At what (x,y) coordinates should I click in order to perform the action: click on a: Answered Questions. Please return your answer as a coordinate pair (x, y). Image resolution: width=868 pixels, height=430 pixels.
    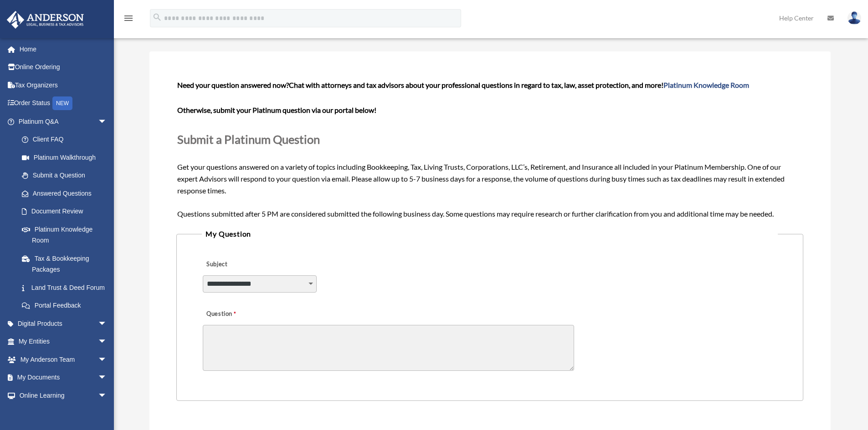
    Looking at the image, I should click on (66, 193).